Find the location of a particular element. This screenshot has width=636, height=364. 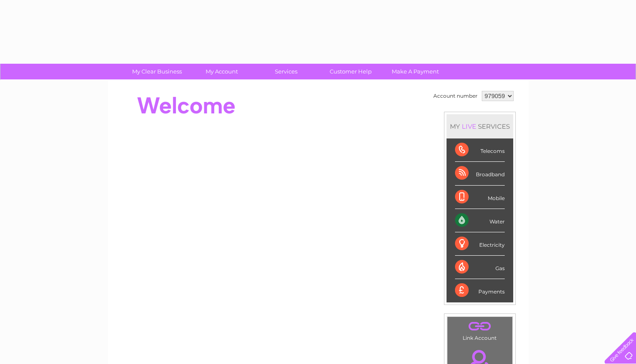

div: Payments is located at coordinates (479, 290).